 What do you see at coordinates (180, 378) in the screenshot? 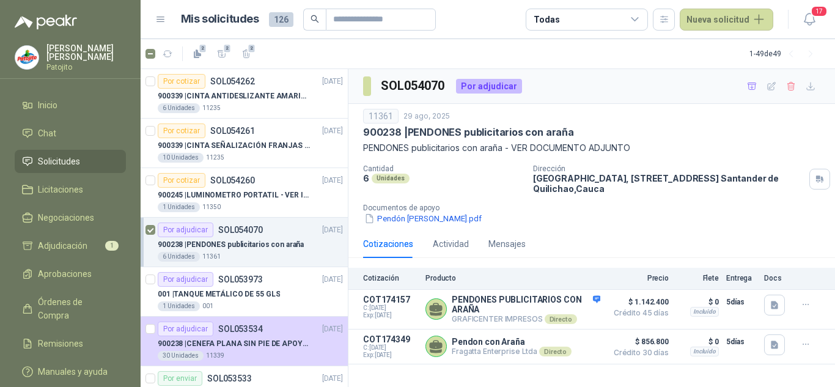
I see `div: Por enviar` at bounding box center [180, 378].